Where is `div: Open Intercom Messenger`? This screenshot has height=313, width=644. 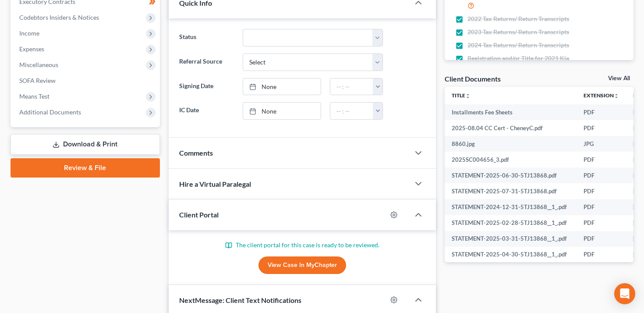
div: Open Intercom Messenger is located at coordinates (625, 294).